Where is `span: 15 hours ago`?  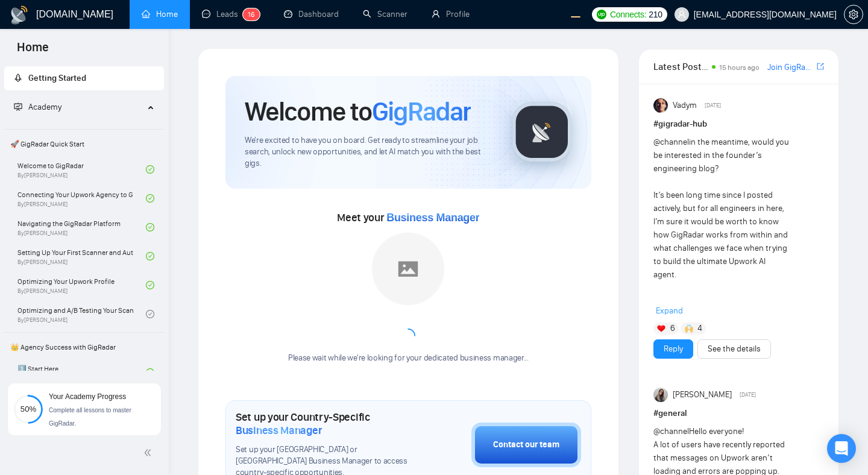
span: 15 hours ago is located at coordinates (739, 68).